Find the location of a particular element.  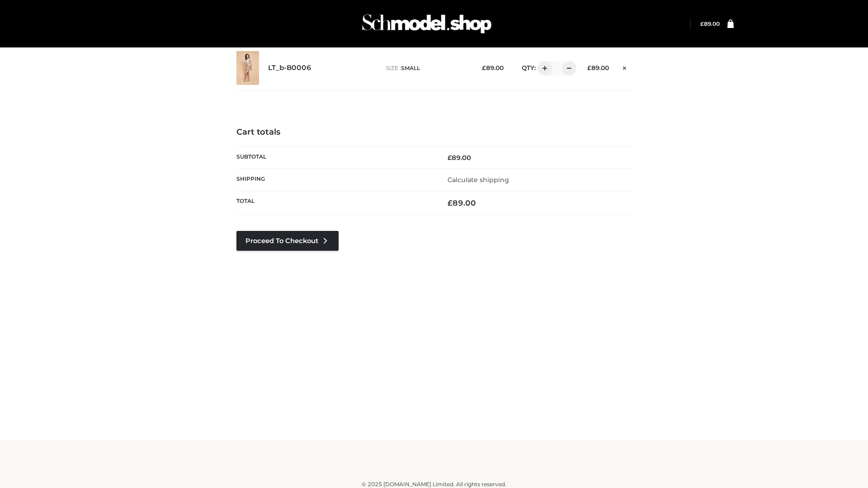

img: Schmodel Admin 964 is located at coordinates (427, 23).